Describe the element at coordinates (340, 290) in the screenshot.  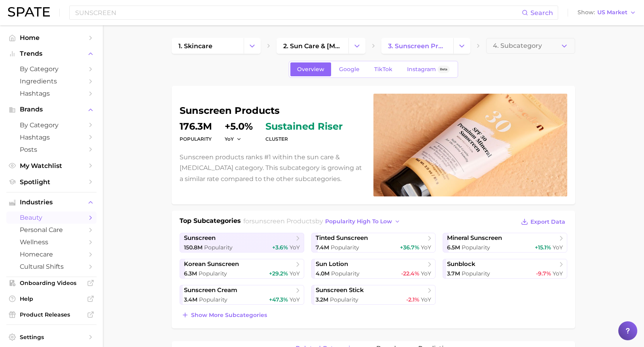
I see `span: sunscreen stick` at that location.